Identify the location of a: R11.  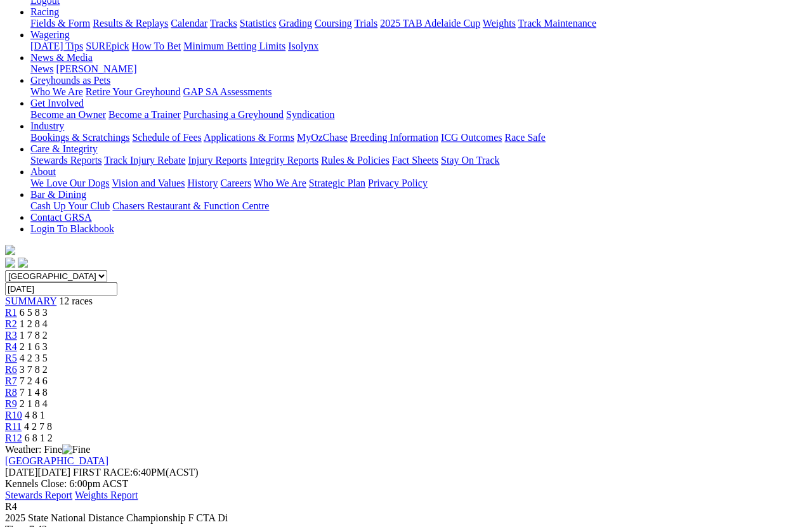
(13, 426).